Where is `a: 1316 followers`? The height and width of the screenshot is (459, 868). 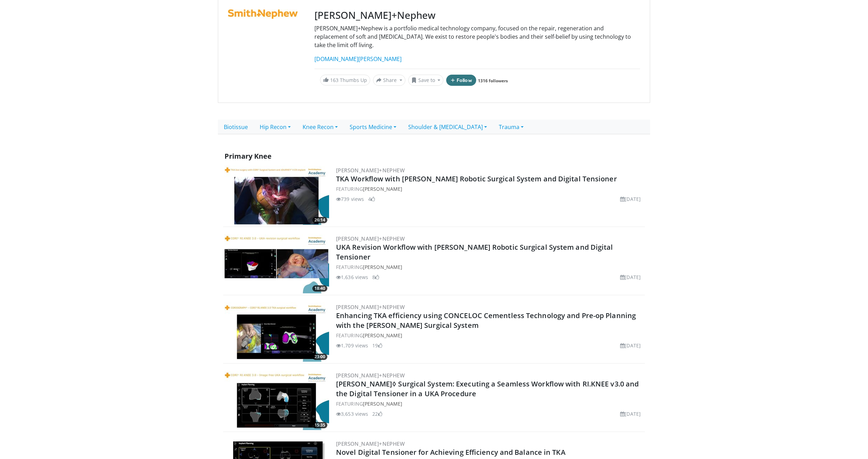
a: 1316 followers is located at coordinates (493, 80).